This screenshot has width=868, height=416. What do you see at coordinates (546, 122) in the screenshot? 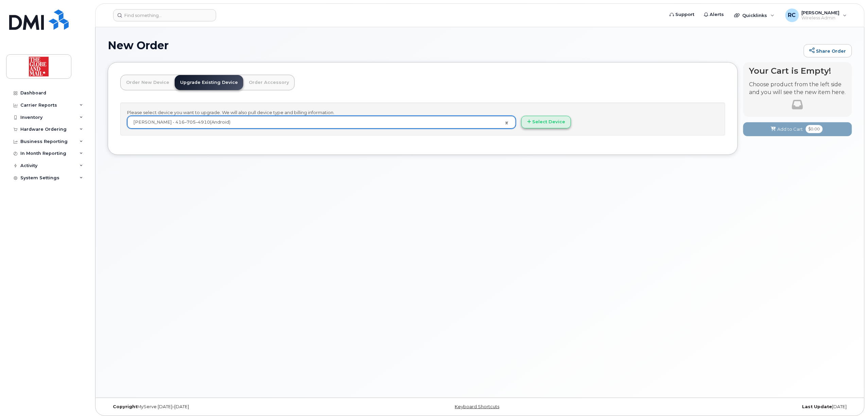
I see `button: Select Device` at bounding box center [546, 122].